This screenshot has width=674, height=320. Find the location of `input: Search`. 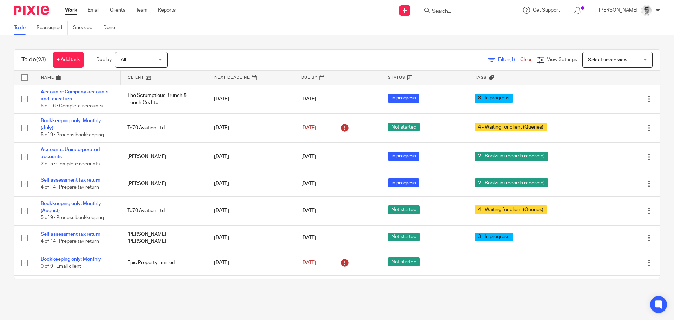

input: Search is located at coordinates (463, 12).